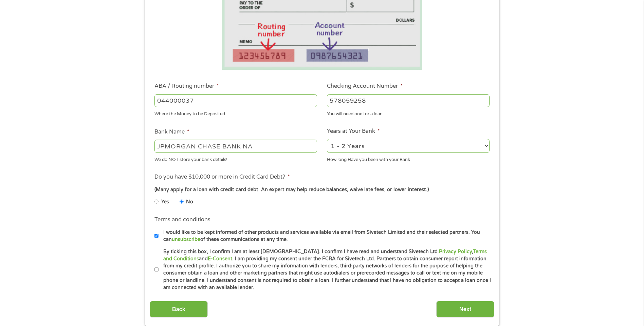  What do you see at coordinates (172, 132) in the screenshot?
I see `label: Bank Name` at bounding box center [172, 132].